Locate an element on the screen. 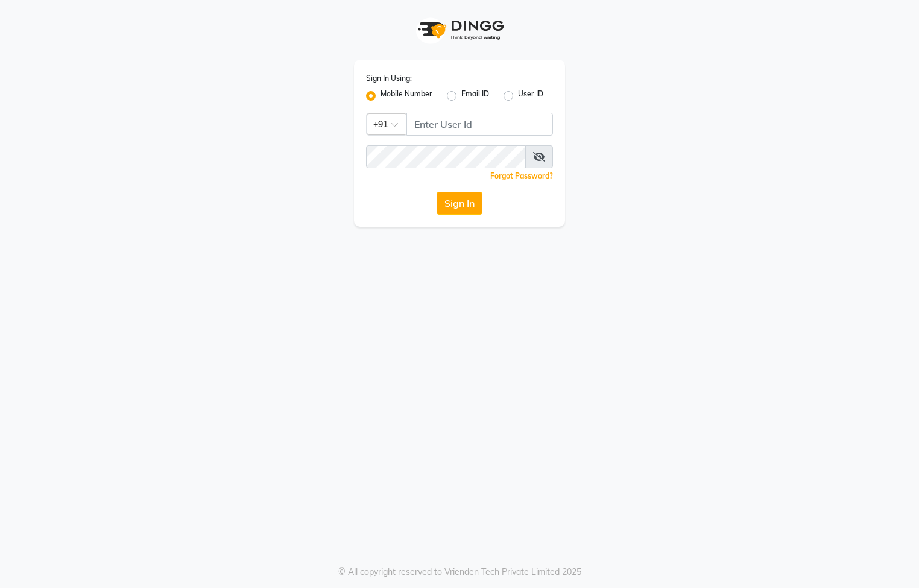 This screenshot has width=919, height=588. img: logo1.svg is located at coordinates (460, 29).